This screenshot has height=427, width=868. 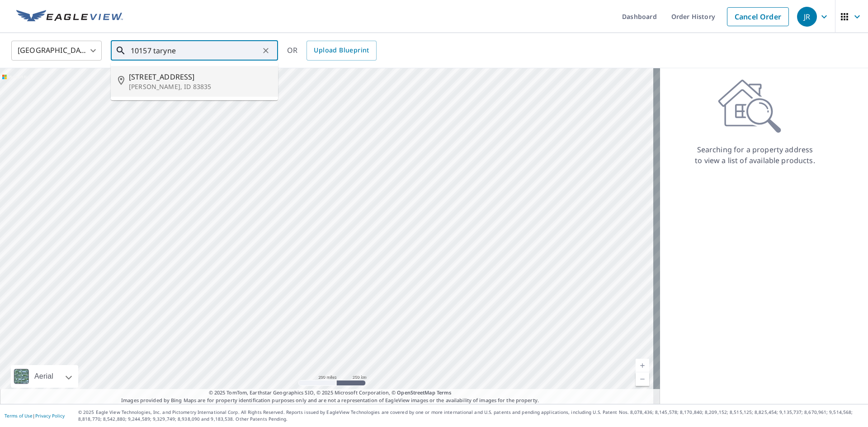 What do you see at coordinates (643, 379) in the screenshot?
I see `a: Current Level 5, Zoom Out` at bounding box center [643, 379].